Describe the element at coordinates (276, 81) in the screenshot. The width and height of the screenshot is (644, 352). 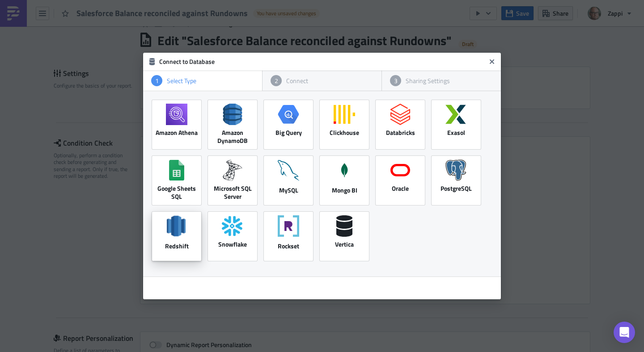
I see `div: 2` at that location.